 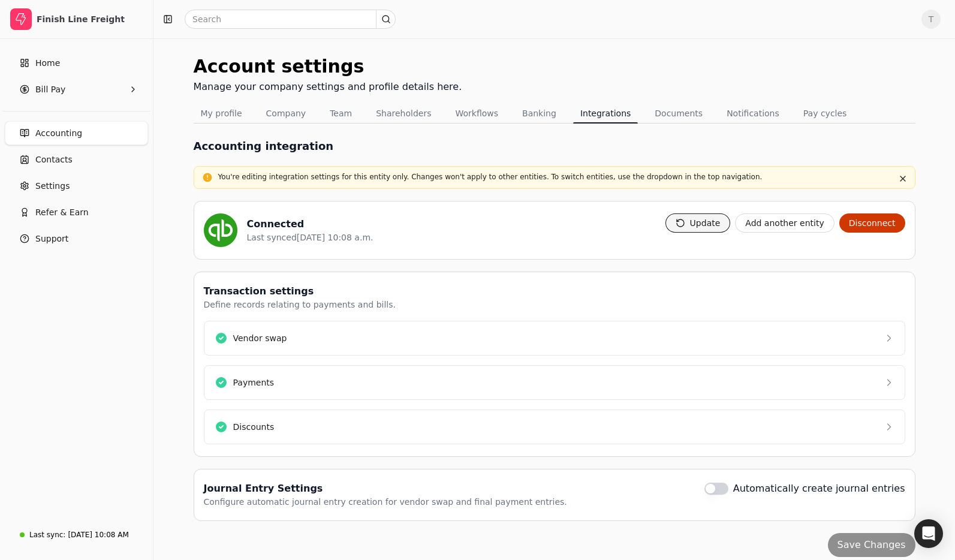 What do you see at coordinates (50, 89) in the screenshot?
I see `span: Bill Pay` at bounding box center [50, 89].